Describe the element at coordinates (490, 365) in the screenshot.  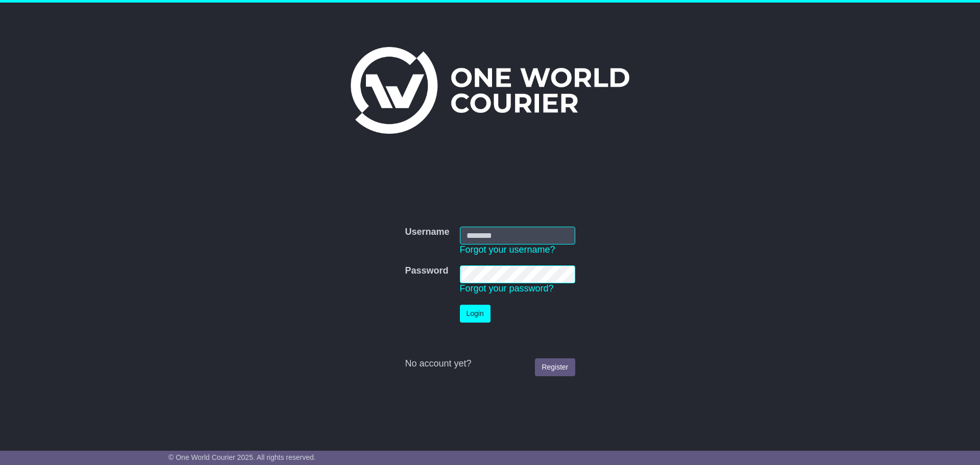
I see `div: No account yet?` at that location.